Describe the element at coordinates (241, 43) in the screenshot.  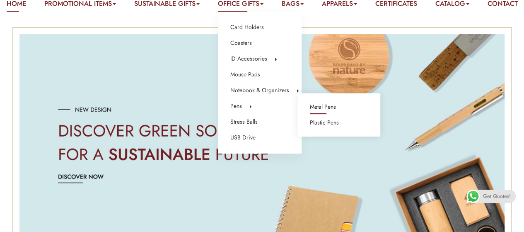
I see `a: Coasters` at that location.